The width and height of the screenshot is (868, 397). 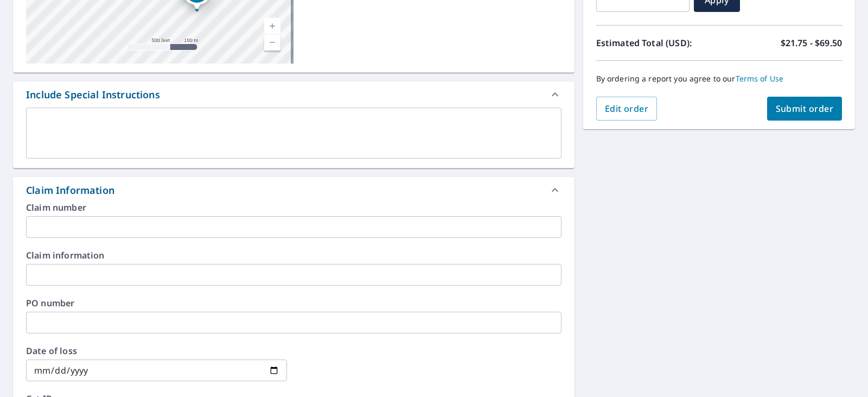 What do you see at coordinates (294, 303) in the screenshot?
I see `label: PO number` at bounding box center [294, 303].